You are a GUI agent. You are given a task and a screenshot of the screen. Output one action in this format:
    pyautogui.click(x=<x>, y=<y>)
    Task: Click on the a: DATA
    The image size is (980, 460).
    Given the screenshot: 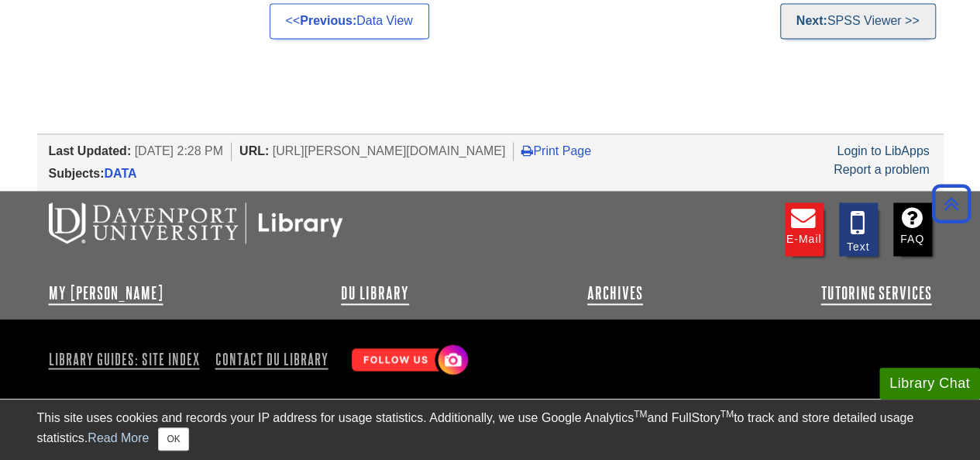 What is the action you would take?
    pyautogui.click(x=121, y=173)
    